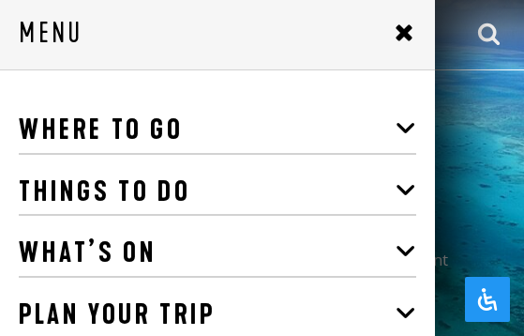 The width and height of the screenshot is (524, 336). What do you see at coordinates (51, 33) in the screenshot?
I see `h3: Menu` at bounding box center [51, 33].